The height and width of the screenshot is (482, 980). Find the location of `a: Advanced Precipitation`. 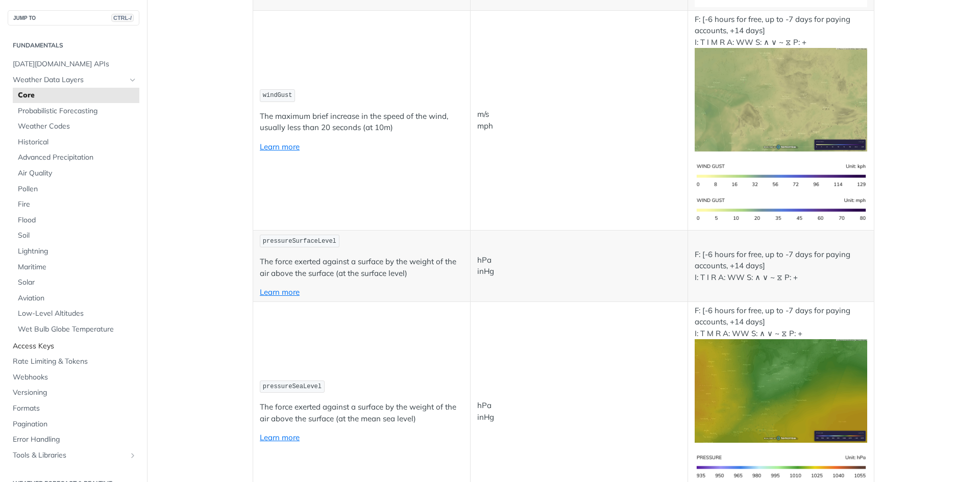

a: Advanced Precipitation is located at coordinates (76, 158).